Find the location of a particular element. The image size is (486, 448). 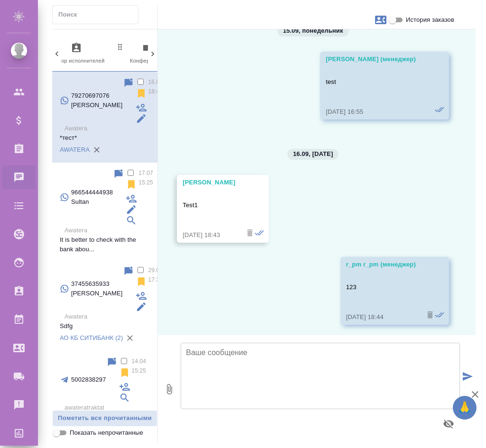

span: Показать непрочитанные is located at coordinates (106, 433).